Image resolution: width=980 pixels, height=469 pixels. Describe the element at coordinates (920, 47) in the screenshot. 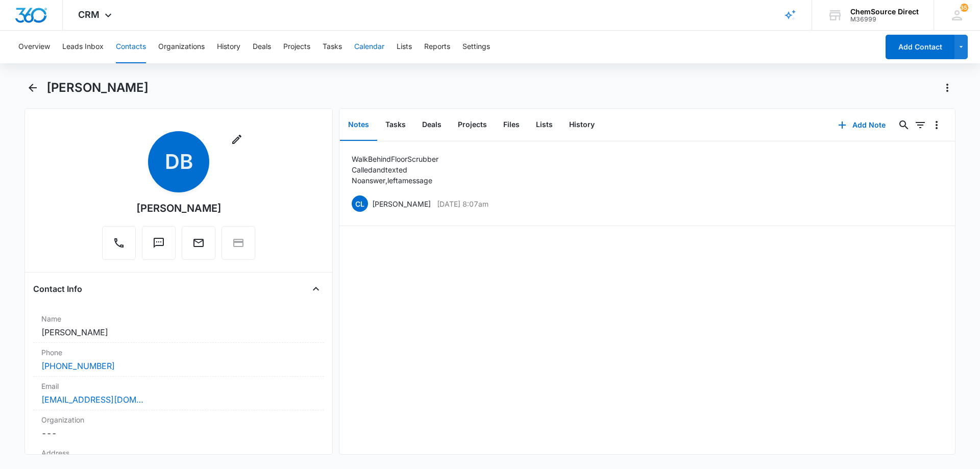

I see `button: Add Contact` at that location.